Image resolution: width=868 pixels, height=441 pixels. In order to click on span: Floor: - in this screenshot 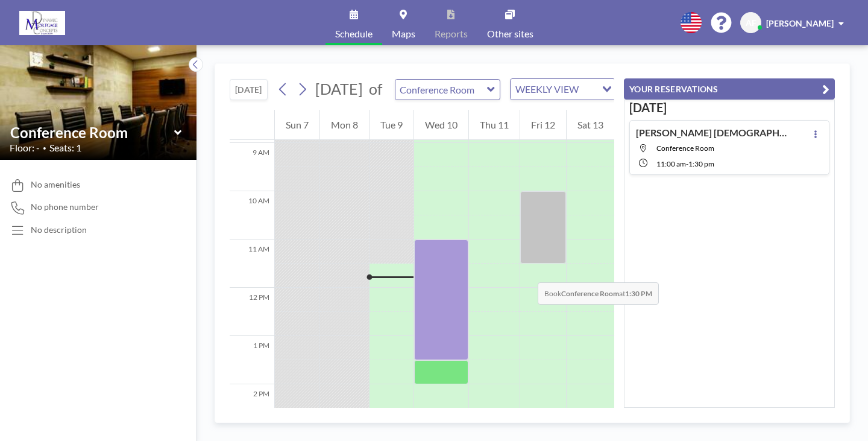, I will do `click(25, 148)`.